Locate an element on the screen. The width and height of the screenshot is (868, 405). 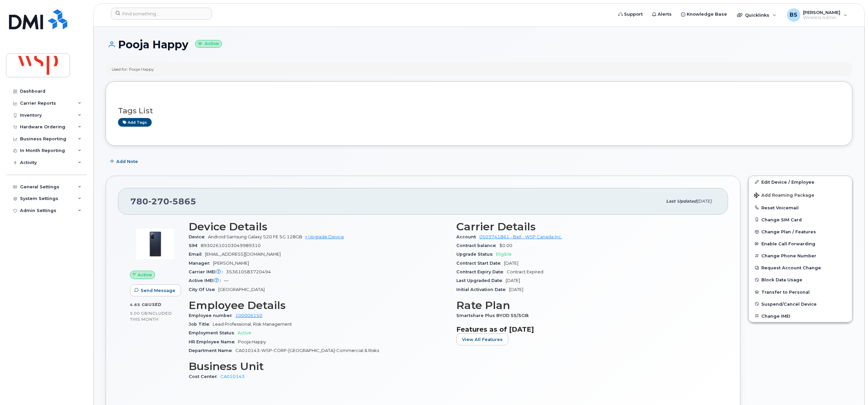
h1: Pooja Happy is located at coordinates (479, 44).